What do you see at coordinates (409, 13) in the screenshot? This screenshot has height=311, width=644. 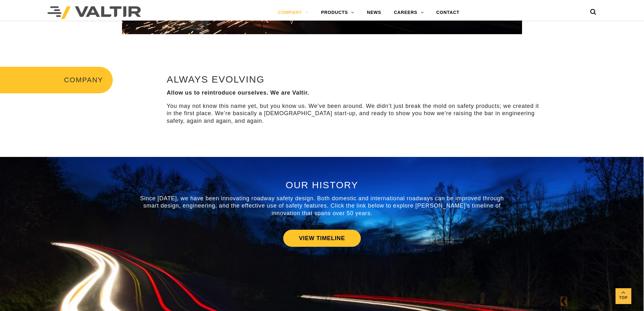 I see `a: CAREERS` at bounding box center [409, 13].